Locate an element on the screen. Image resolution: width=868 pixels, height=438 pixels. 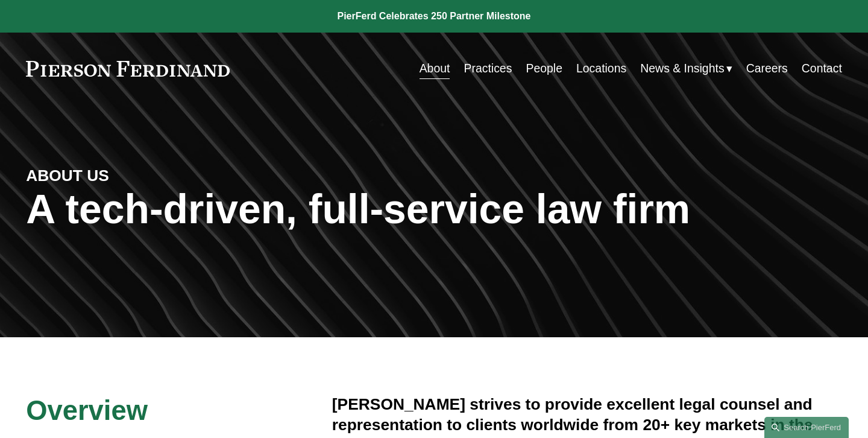
a: Practices is located at coordinates (488, 68).